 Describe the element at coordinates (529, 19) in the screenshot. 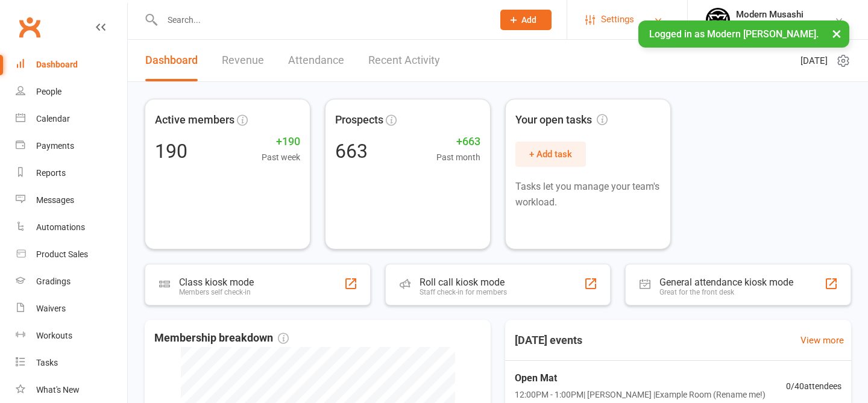

I see `span: Add` at that location.